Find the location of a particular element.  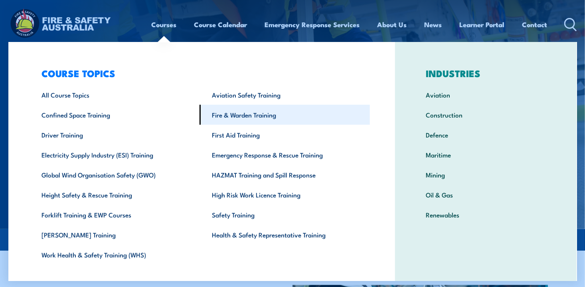

a: Aviation Safety Training is located at coordinates (285, 95).